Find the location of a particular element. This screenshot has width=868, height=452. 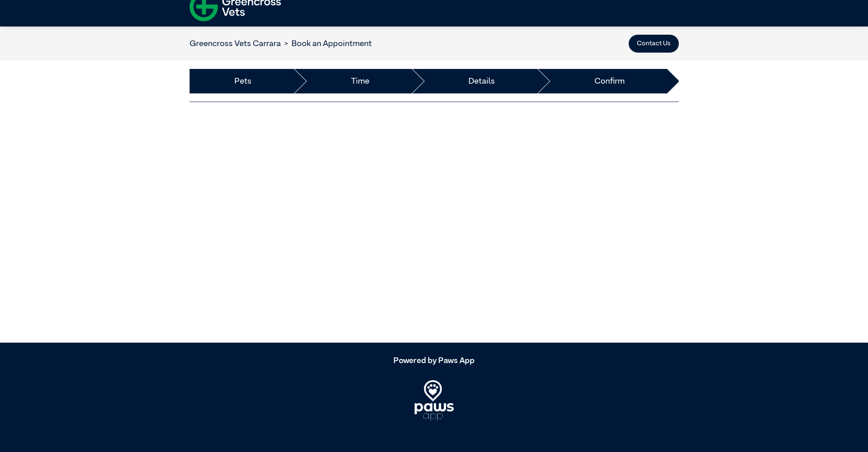

button: Contact Us is located at coordinates (653, 44).